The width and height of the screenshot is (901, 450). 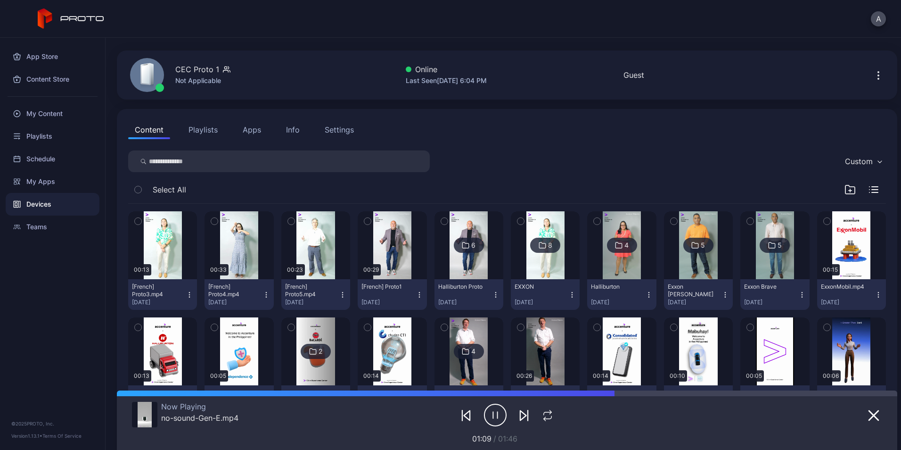 What do you see at coordinates (52, 182) in the screenshot?
I see `div: My Apps` at bounding box center [52, 182].